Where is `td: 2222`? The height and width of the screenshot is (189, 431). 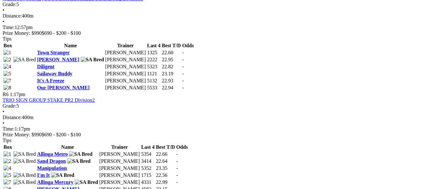 td: 2222 is located at coordinates (154, 60).